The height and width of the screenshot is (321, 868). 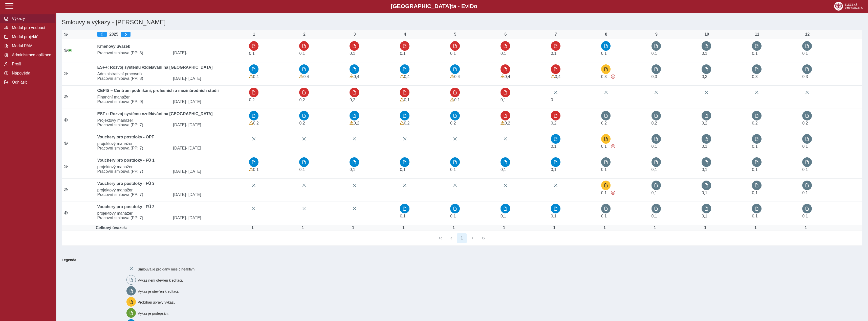 What do you see at coordinates (657, 34) in the screenshot?
I see `div: 9` at bounding box center [657, 34].